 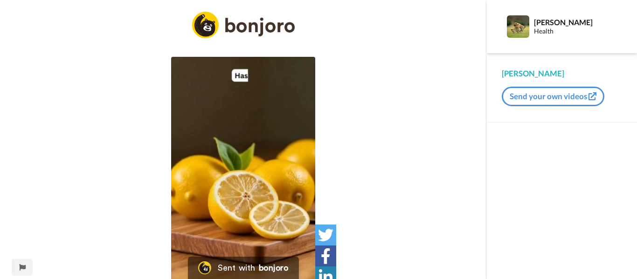 What do you see at coordinates (518, 27) in the screenshot?
I see `img: Profile Image` at bounding box center [518, 27].